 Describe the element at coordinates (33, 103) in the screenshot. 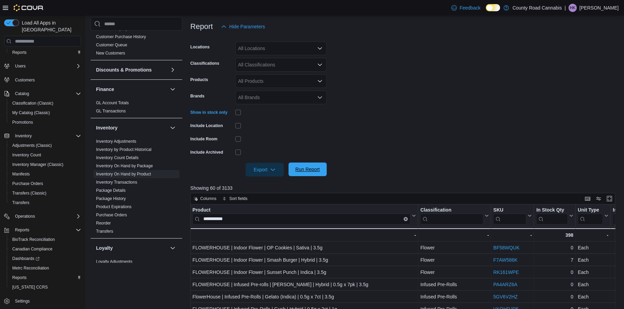

I see `a: Classification (Classic)` at that location.